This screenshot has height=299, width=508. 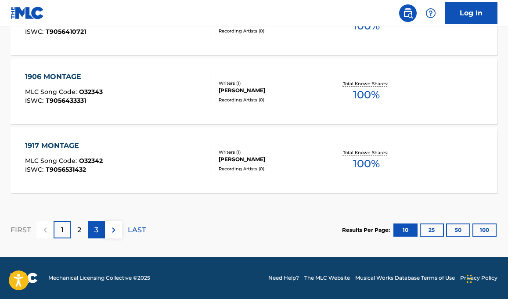 What do you see at coordinates (66, 101) in the screenshot?
I see `span: T9056433331` at bounding box center [66, 101].